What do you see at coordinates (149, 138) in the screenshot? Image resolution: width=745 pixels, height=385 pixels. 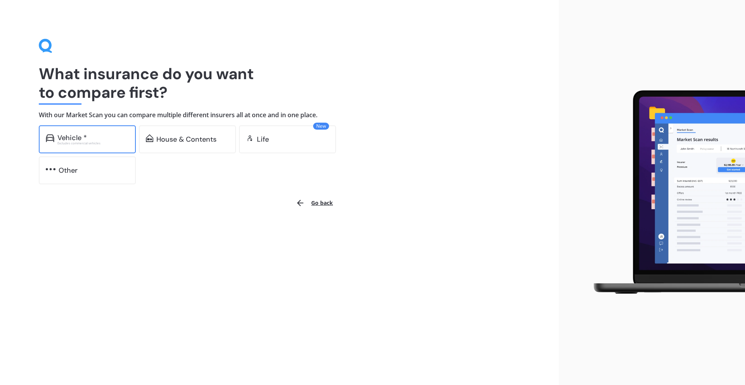 I see `img: home-and-contents.b802091223b8502ef2dd.svg` at bounding box center [149, 138].